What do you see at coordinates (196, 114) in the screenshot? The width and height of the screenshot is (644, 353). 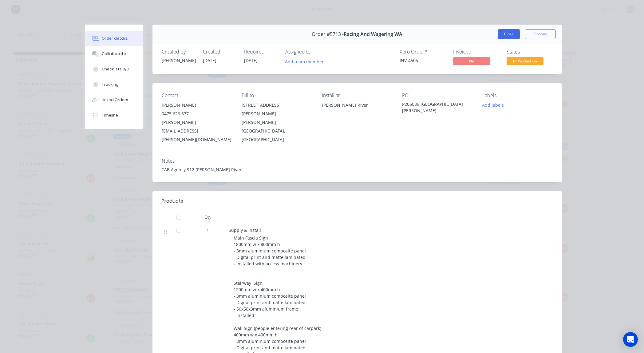 I see `div: 0475 626 677` at bounding box center [196, 114].